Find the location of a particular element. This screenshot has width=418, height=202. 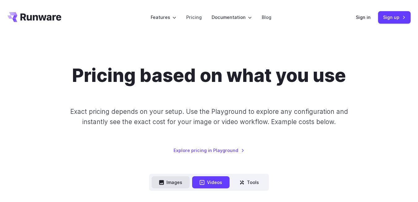

a: Blog is located at coordinates (267, 17).